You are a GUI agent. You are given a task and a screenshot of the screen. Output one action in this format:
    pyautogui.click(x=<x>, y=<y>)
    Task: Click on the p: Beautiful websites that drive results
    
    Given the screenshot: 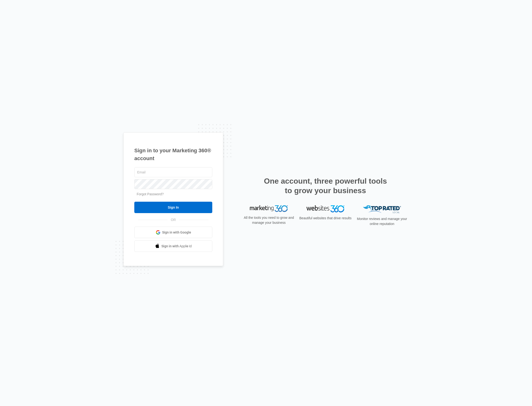 What is the action you would take?
    pyautogui.click(x=326, y=218)
    